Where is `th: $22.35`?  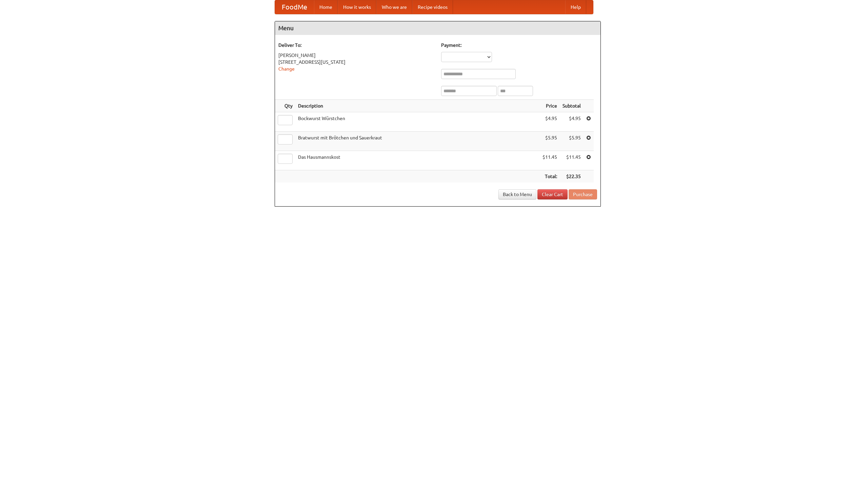 th: $22.35 is located at coordinates (571, 176).